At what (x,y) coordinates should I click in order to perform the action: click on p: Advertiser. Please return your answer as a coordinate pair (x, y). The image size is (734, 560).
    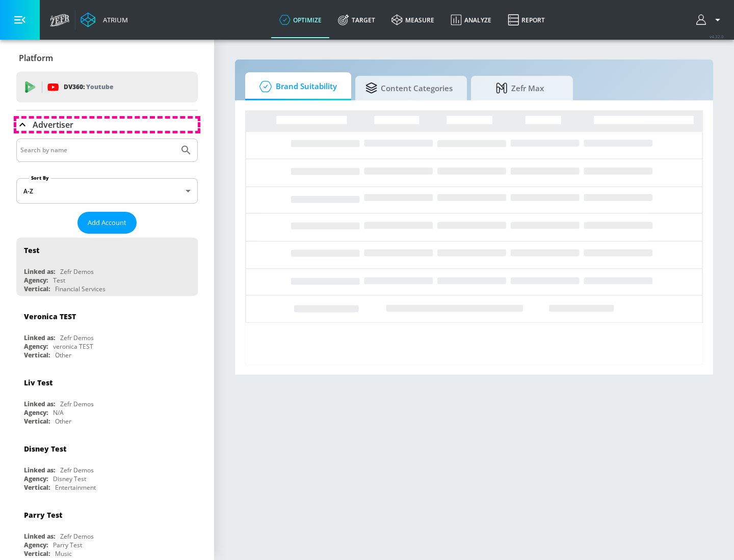
    Looking at the image, I should click on (53, 125).